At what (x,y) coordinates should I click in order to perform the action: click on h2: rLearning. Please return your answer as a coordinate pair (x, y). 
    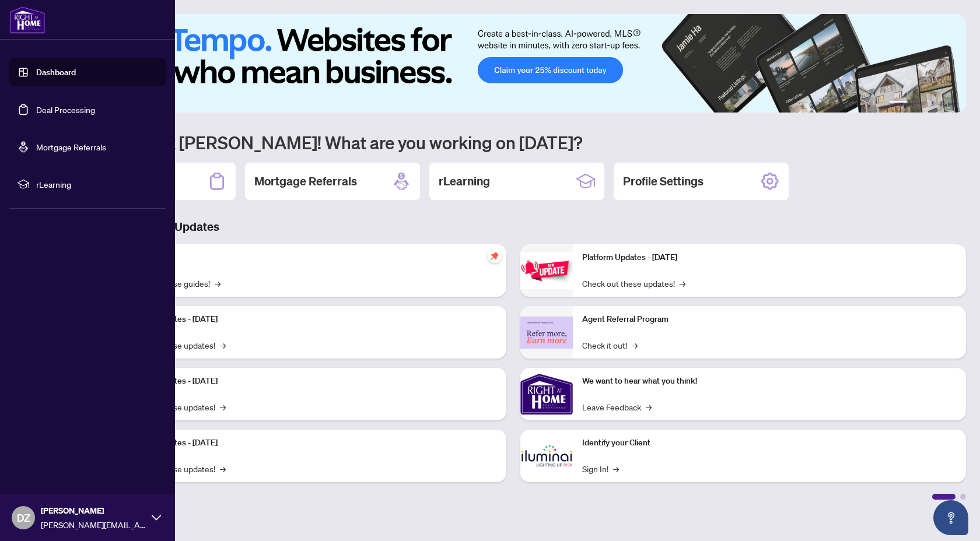
    Looking at the image, I should click on (464, 181).